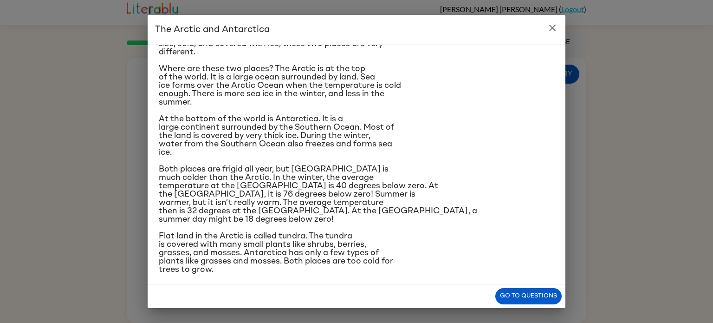 The height and width of the screenshot is (323, 713). Describe the element at coordinates (529, 296) in the screenshot. I see `button: Go to questions` at that location.